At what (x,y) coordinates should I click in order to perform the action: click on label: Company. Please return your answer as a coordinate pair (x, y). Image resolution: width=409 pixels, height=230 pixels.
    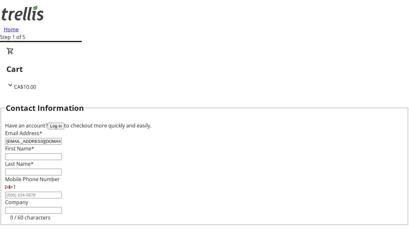
    Looking at the image, I should click on (17, 202).